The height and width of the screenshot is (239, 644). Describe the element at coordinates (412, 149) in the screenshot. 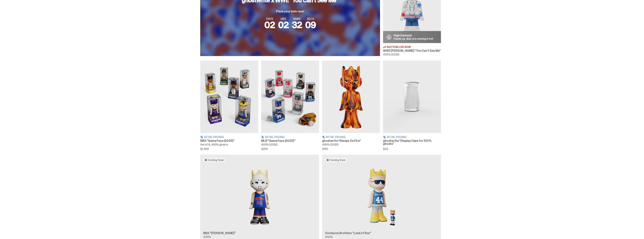

I see `span: $20` at that location.